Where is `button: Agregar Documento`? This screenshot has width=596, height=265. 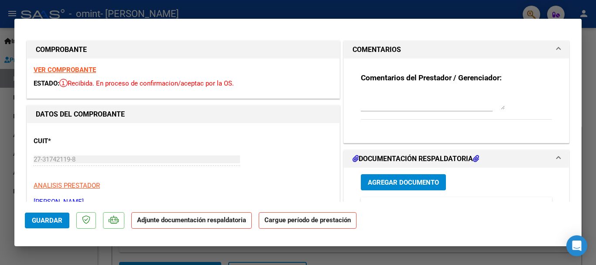
button: Agregar Documento is located at coordinates (403, 182).